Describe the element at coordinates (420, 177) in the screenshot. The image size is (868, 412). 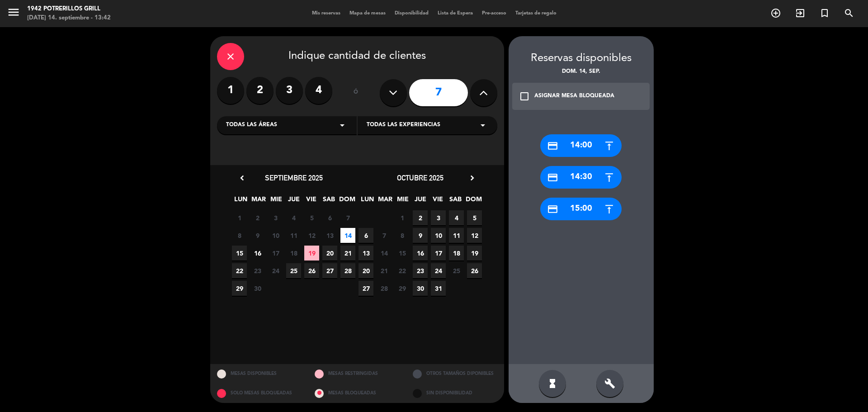
I see `span: octubre 2025` at that location.